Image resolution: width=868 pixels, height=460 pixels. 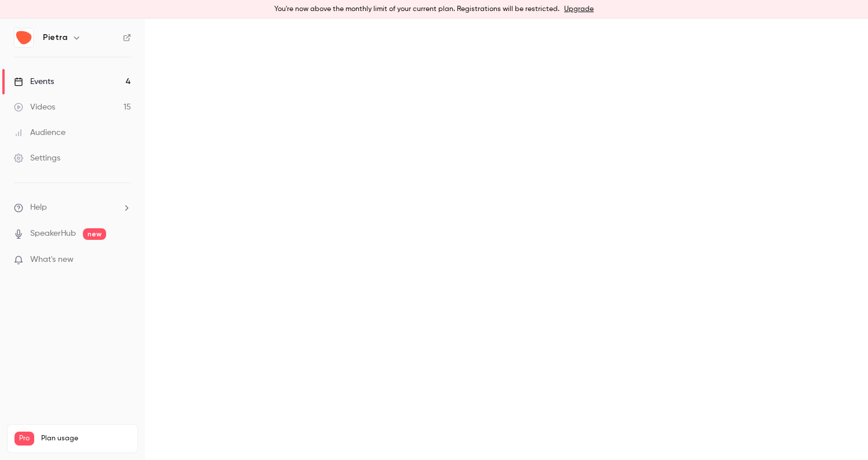 What do you see at coordinates (34, 107) in the screenshot?
I see `div: Videos` at bounding box center [34, 107].